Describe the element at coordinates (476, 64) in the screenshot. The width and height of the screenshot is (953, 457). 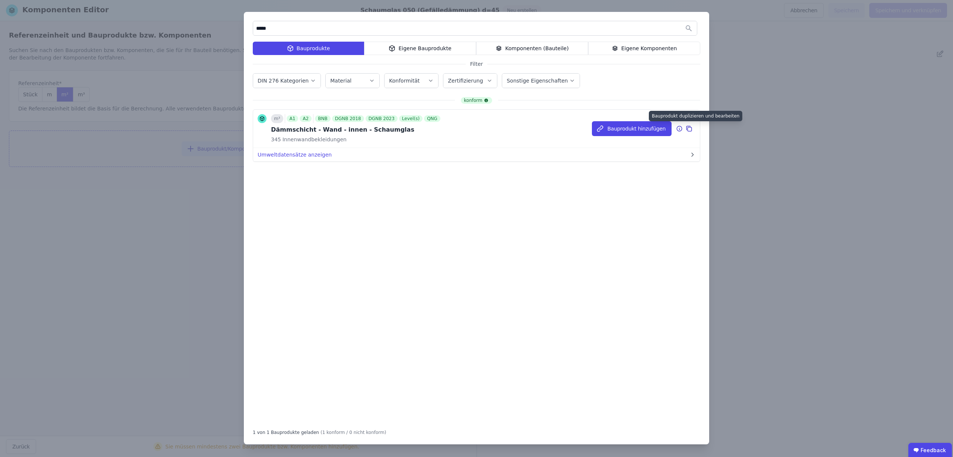
I see `span: Filter` at that location.